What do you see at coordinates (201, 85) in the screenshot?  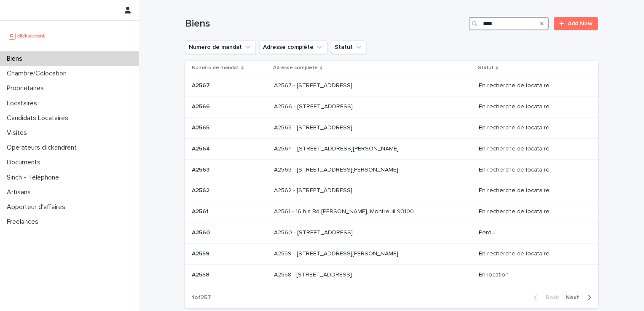 I see `p: A2567` at bounding box center [201, 85].